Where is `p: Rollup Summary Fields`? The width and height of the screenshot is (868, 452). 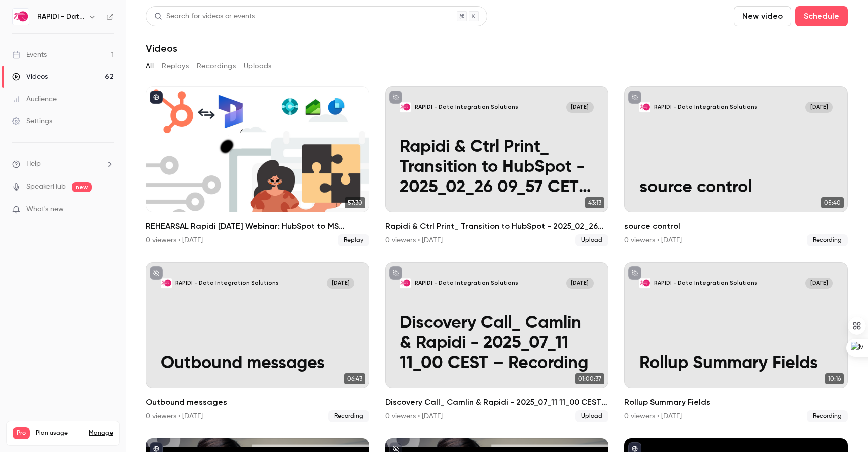
p: Rollup Summary Fields is located at coordinates (736, 363).